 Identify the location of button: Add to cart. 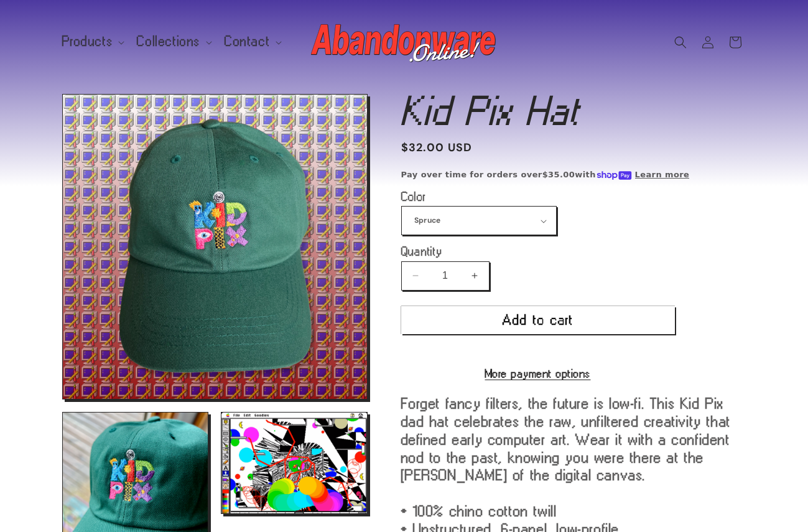
(537, 320).